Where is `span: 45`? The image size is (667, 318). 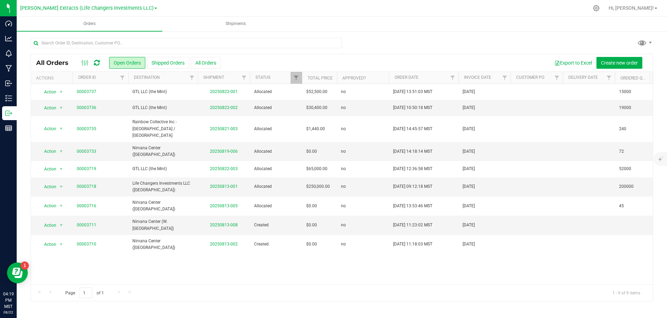 span: 45 is located at coordinates (621, 206).